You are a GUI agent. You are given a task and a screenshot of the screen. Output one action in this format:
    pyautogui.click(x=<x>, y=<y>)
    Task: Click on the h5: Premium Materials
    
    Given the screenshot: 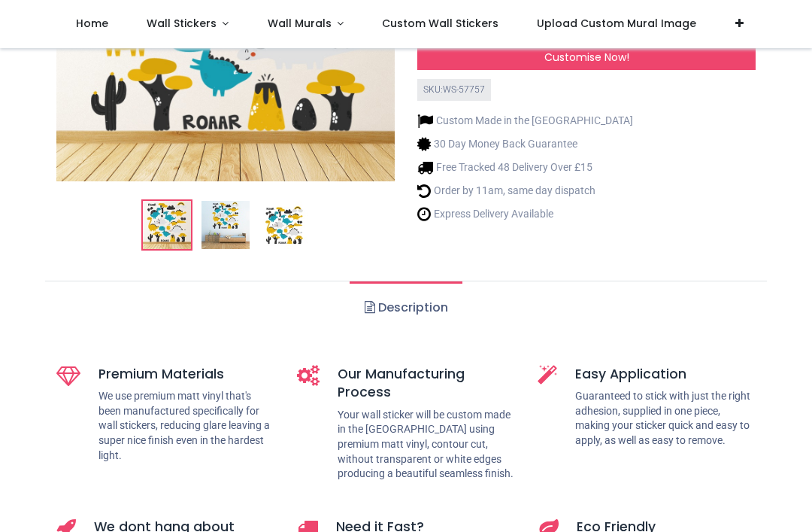 What is the action you would take?
    pyautogui.click(x=187, y=373)
    